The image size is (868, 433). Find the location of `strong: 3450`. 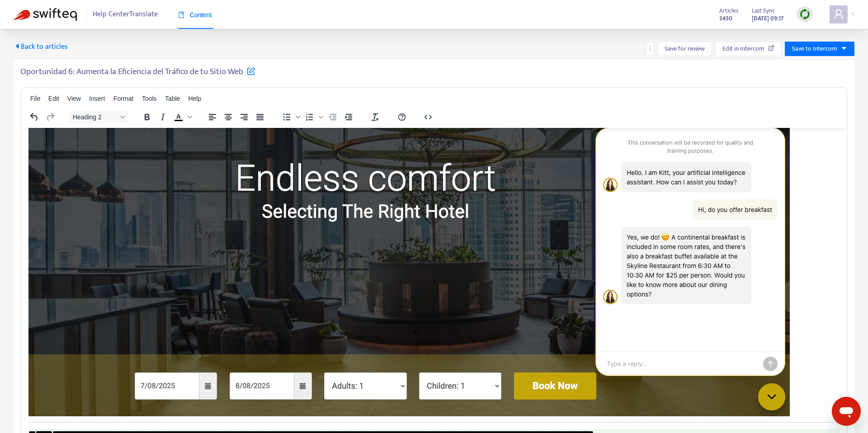

strong: 3450 is located at coordinates (725, 19).